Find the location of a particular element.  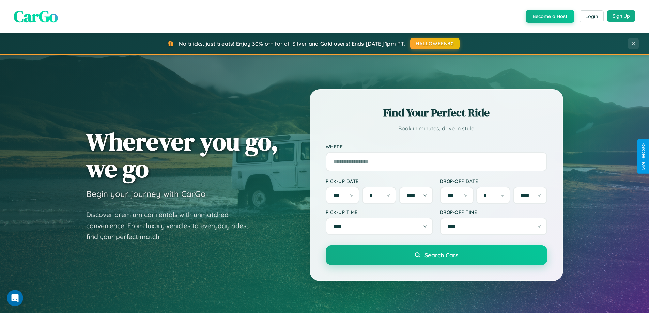

span: CarGo is located at coordinates (36, 16).